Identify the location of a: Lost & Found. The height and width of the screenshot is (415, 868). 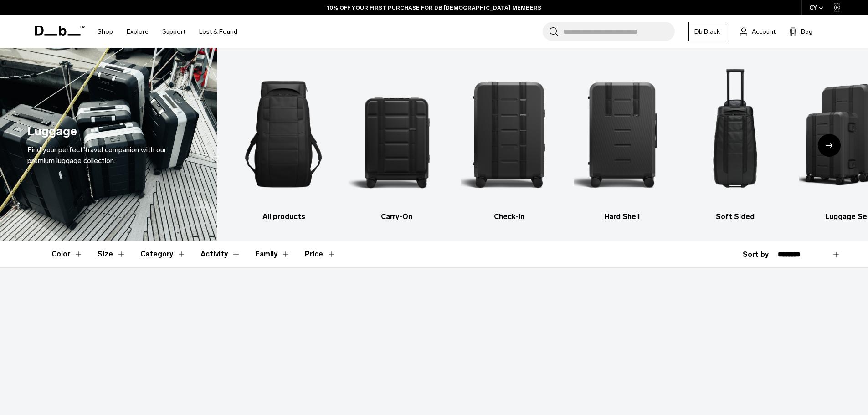
(218, 31).